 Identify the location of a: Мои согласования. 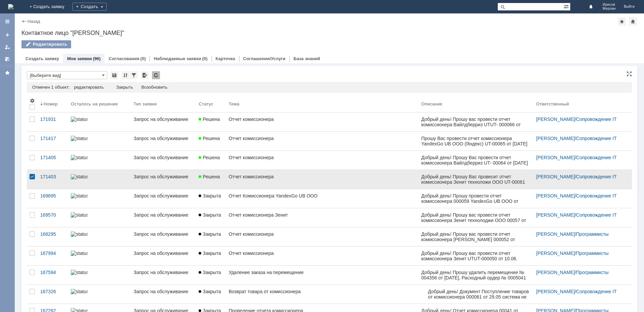
(7, 59).